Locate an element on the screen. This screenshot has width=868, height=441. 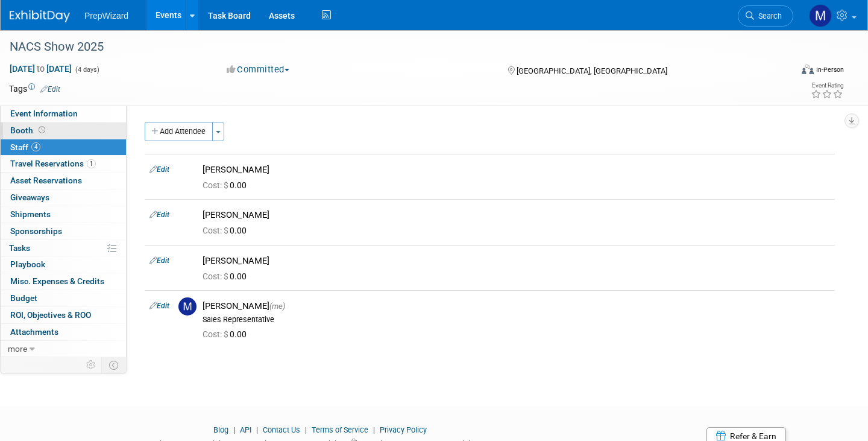
span: Misc. Expenses & Credits is located at coordinates (58, 281).